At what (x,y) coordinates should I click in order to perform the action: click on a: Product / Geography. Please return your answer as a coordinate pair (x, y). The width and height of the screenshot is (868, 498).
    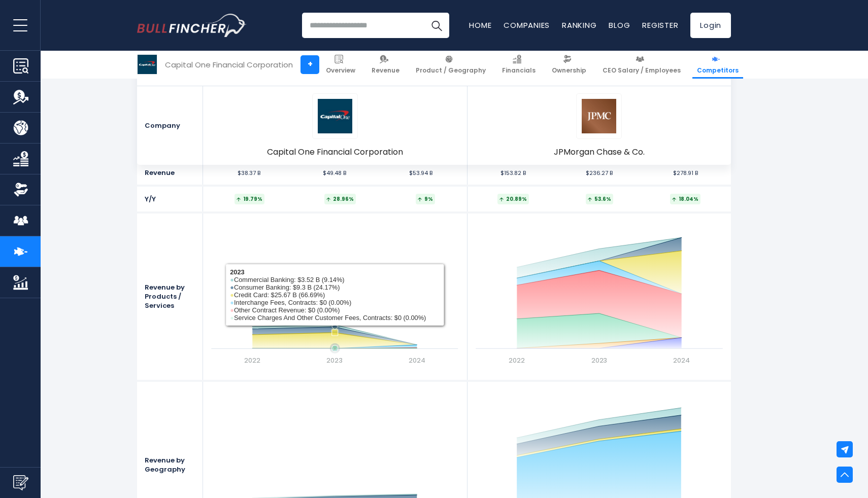
    Looking at the image, I should click on (451, 64).